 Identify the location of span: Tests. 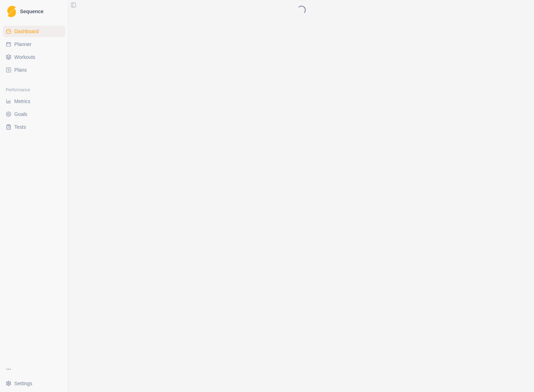
(20, 127).